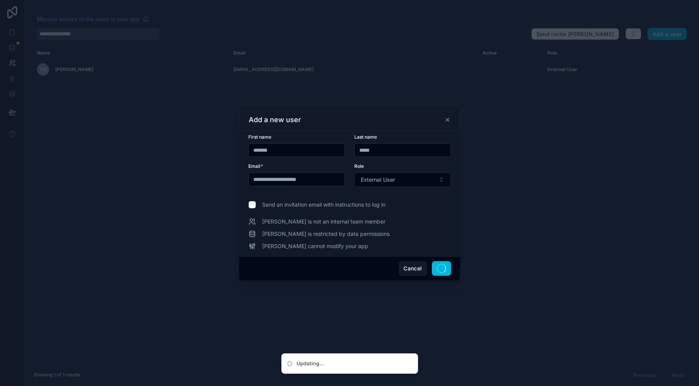  I want to click on input: Send an invitation email with instructions to log in, so click(252, 204).